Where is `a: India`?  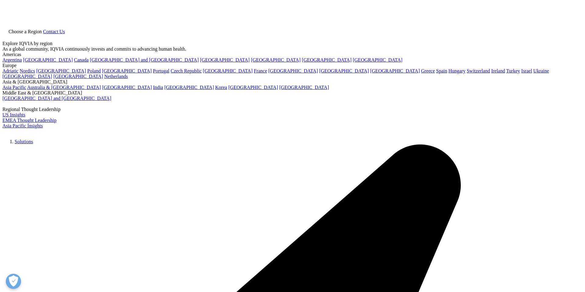
a: India is located at coordinates (158, 87).